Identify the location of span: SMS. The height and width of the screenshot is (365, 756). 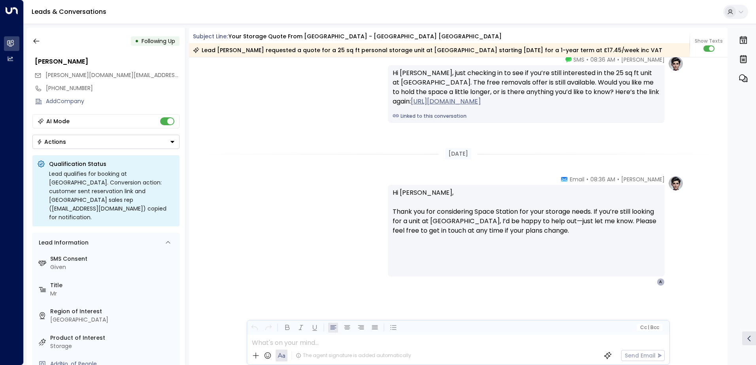
(579, 60).